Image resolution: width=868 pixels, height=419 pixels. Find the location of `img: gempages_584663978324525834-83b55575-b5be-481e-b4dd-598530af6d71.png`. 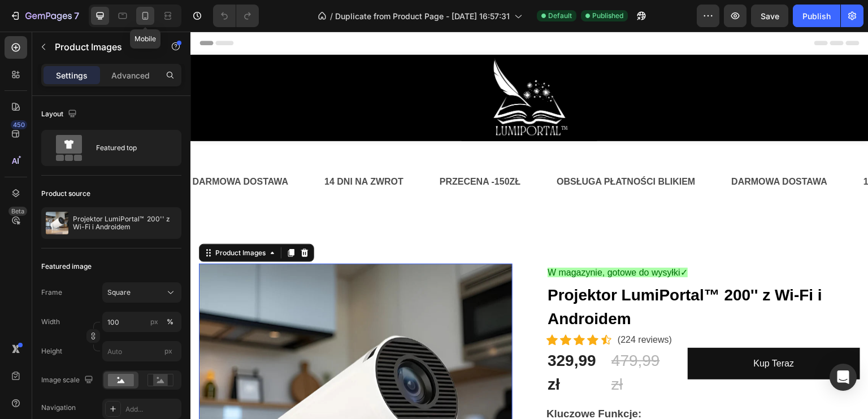

img: gempages_584663978324525834-83b55575-b5be-481e-b4dd-598530af6d71.png is located at coordinates (339, 66).